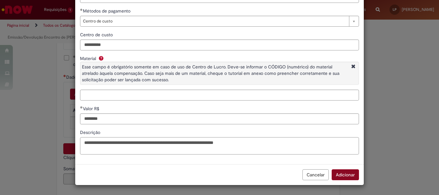  What do you see at coordinates (316, 175) in the screenshot?
I see `button: Cancelar` at bounding box center [316, 175].